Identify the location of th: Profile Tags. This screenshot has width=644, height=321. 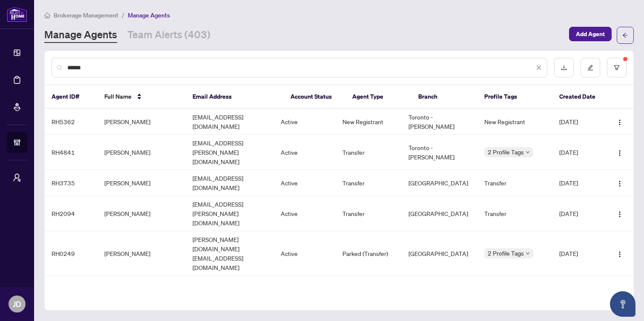
(515, 97).